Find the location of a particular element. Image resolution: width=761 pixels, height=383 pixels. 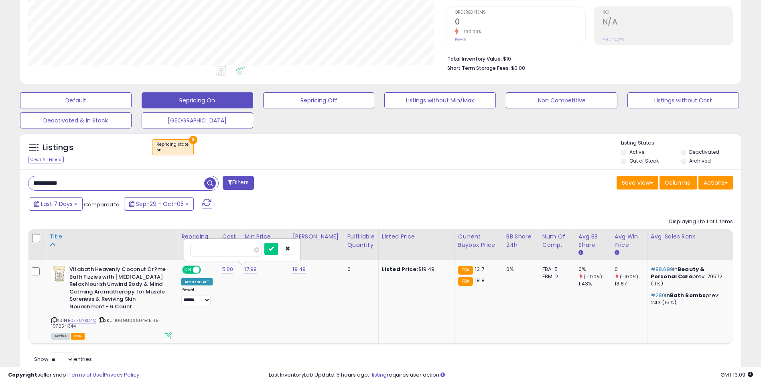

span: 13.7 is located at coordinates (479, 269).